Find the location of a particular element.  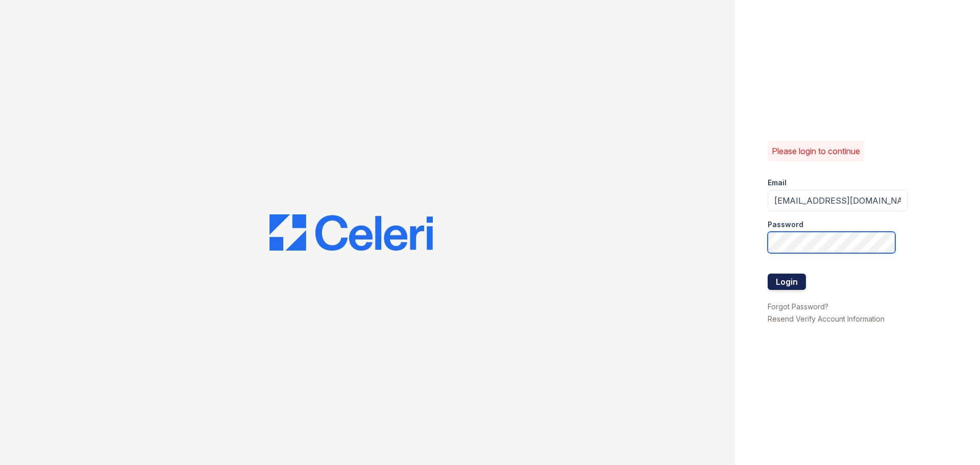

button: Login is located at coordinates (787, 282).